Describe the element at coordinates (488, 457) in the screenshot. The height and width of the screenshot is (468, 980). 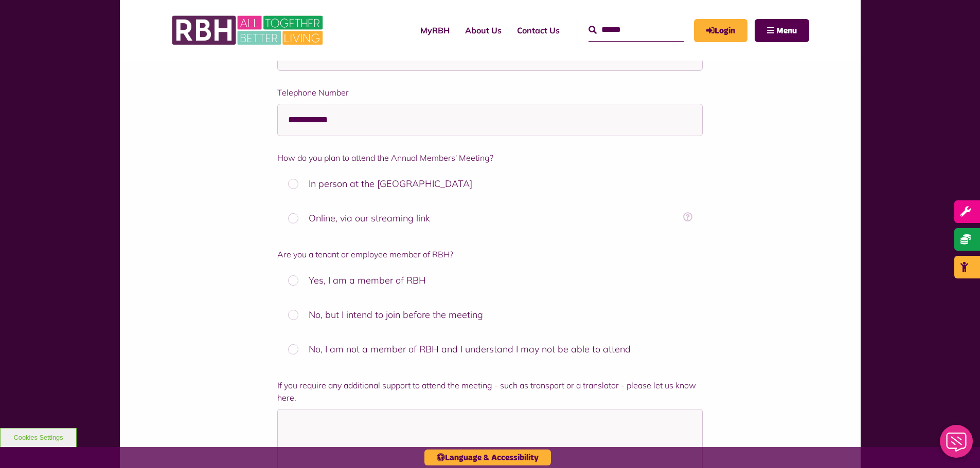
I see `button: Language & Accessibility` at that location.